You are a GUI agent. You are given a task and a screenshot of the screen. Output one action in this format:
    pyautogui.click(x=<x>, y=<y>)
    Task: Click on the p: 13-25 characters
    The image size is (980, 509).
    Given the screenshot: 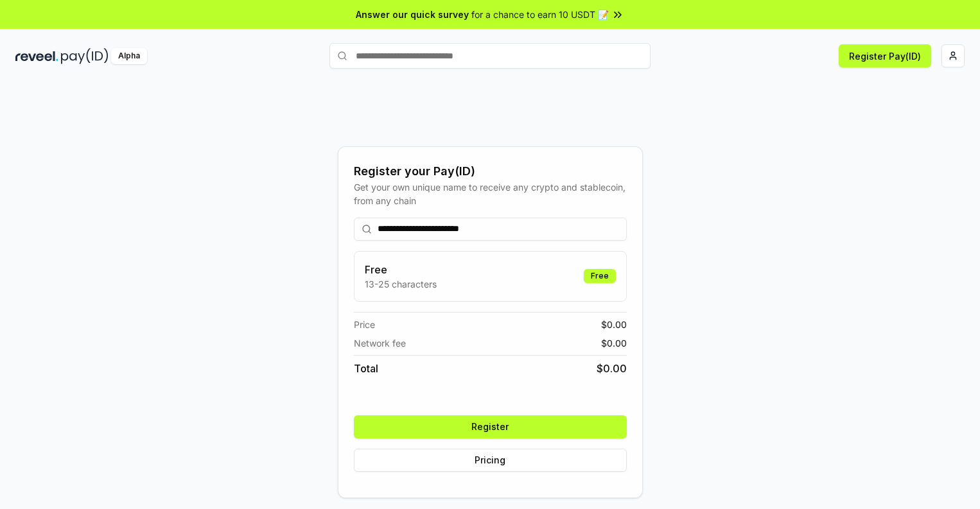 What is the action you would take?
    pyautogui.click(x=401, y=284)
    